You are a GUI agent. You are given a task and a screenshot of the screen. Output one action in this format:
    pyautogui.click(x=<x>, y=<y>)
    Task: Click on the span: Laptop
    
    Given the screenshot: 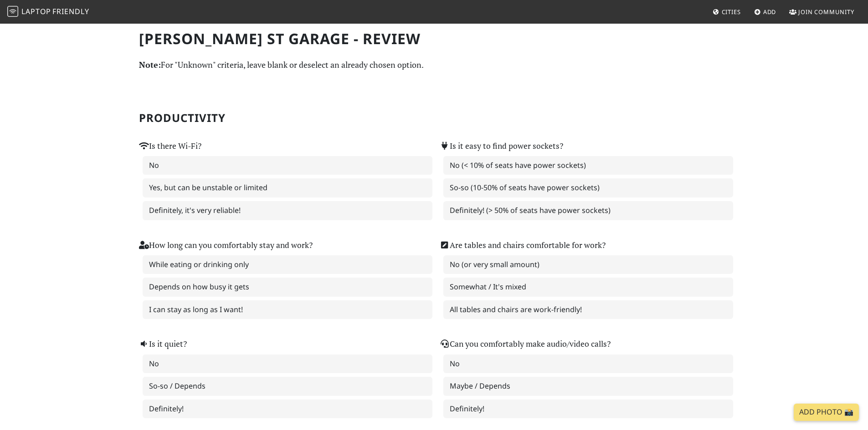 What is the action you would take?
    pyautogui.click(x=36, y=11)
    